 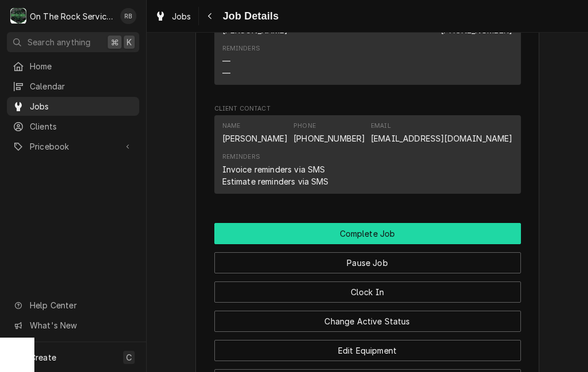 I want to click on a: Go to What's New, so click(x=73, y=325).